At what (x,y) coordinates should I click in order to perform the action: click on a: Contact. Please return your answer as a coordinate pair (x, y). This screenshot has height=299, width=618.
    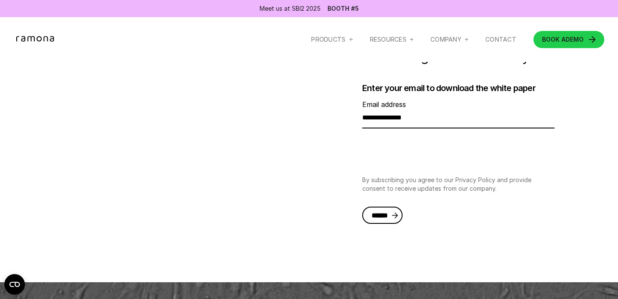
    Looking at the image, I should click on (501, 39).